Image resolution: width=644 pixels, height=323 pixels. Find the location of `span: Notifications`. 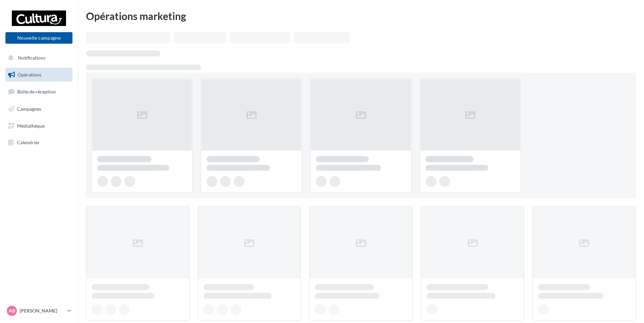

span: Notifications is located at coordinates (32, 58).